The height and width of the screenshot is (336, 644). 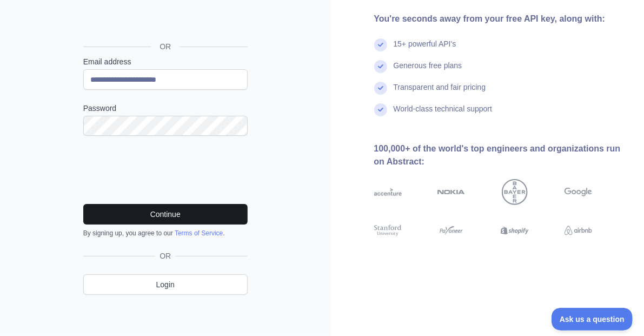 What do you see at coordinates (388, 230) in the screenshot?
I see `img: stanford university` at bounding box center [388, 230].